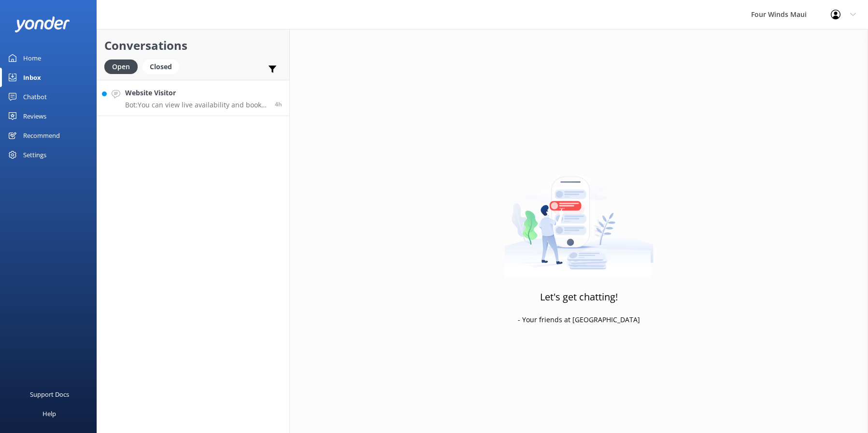  Describe the element at coordinates (278, 104) in the screenshot. I see `span: Sep 18 2025 07:30am (UTC -10:00) Pacific/Honolulu` at that location.